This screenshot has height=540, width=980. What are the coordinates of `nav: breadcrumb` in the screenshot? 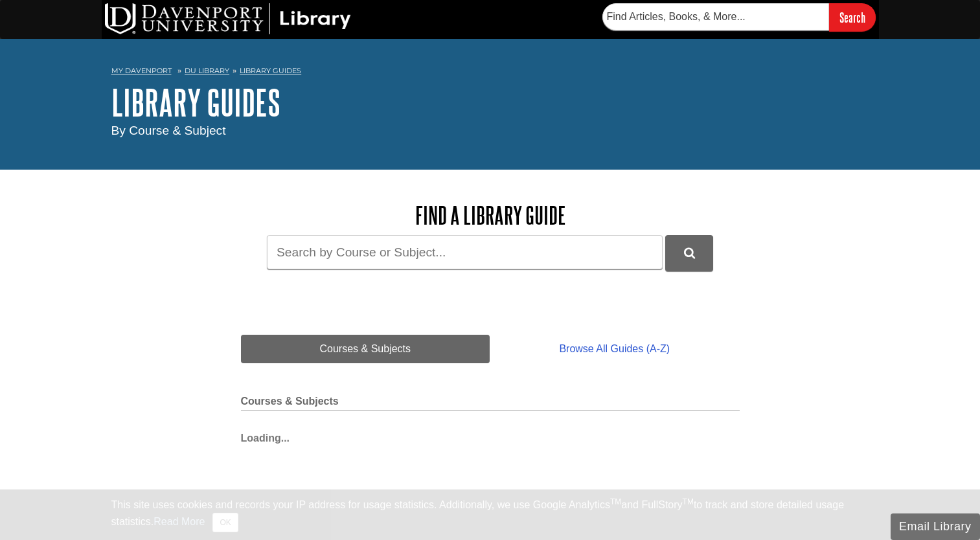 It's located at (490, 73).